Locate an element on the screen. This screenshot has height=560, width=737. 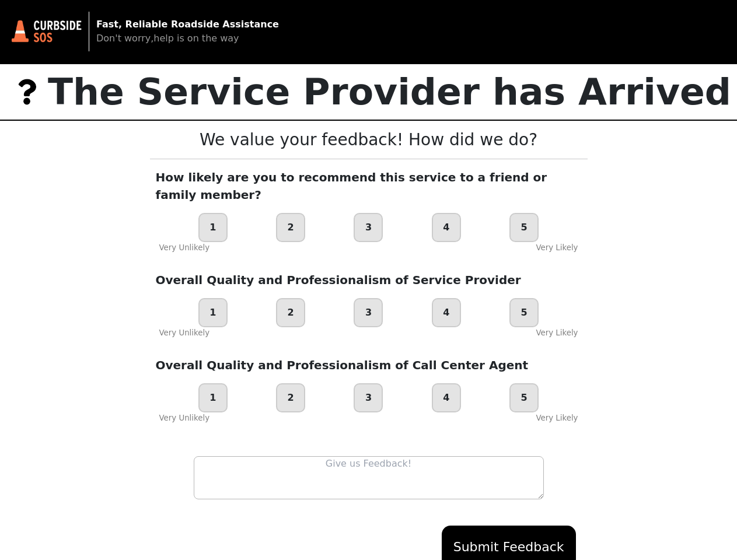
span: Don't worry,help is on the way is located at coordinates (167, 38).